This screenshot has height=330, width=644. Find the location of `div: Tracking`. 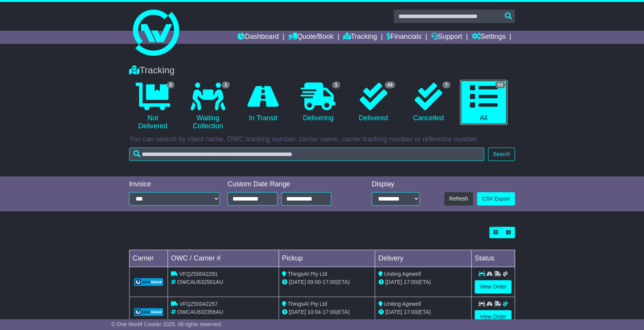

div: Tracking is located at coordinates (322, 71).